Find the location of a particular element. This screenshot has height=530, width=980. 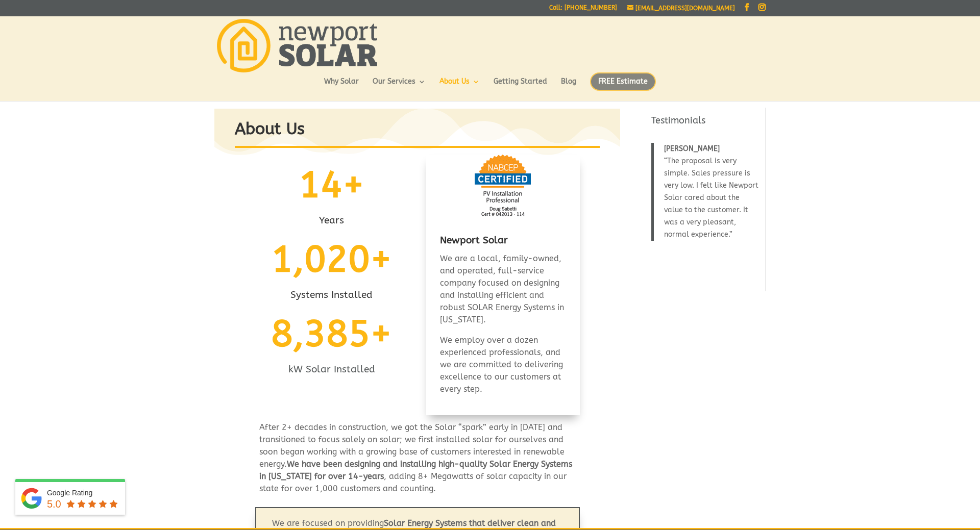

blockquote: The proposal is very simple. Sales pressure is very low. I felt like Newport Solar cared about th... is located at coordinates (705, 192).